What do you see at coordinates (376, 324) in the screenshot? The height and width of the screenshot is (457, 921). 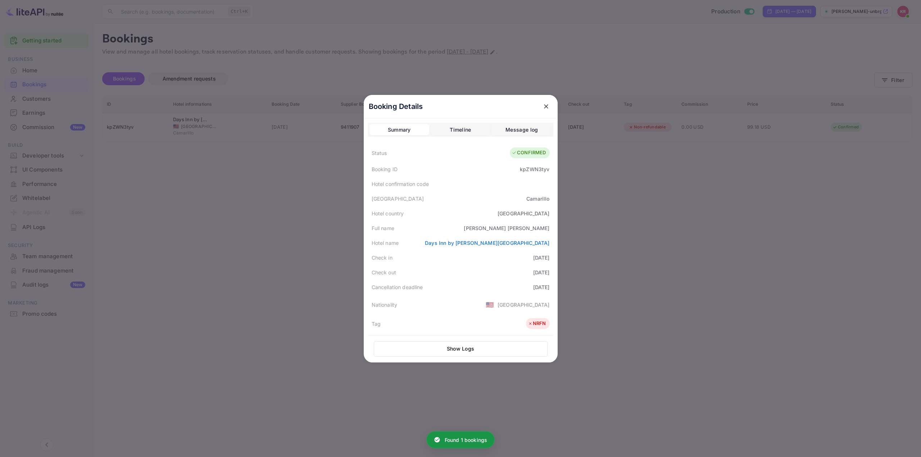 I see `div: Tag` at bounding box center [376, 324].